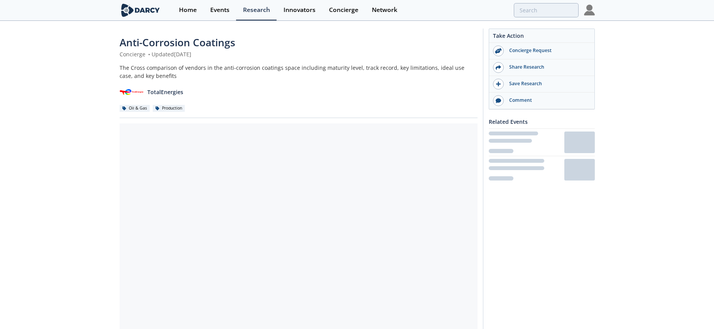 The height and width of the screenshot is (329, 714). I want to click on img: Profile, so click(589, 10).